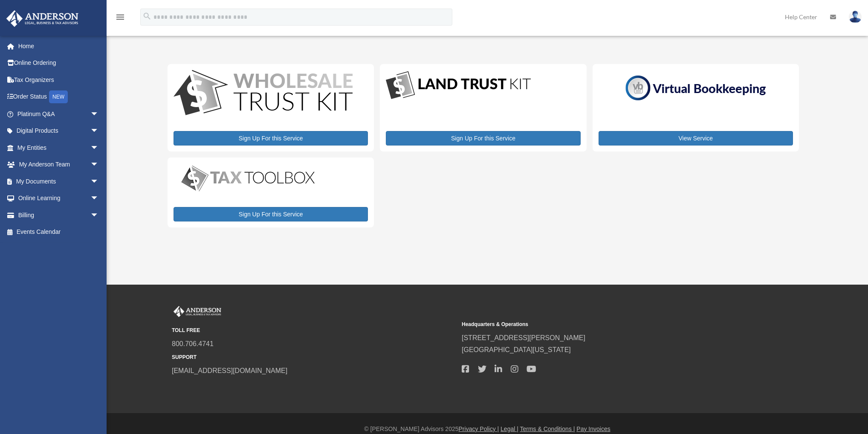 The height and width of the screenshot is (434, 868). What do you see at coordinates (314, 357) in the screenshot?
I see `small: SUPPORT` at bounding box center [314, 357].